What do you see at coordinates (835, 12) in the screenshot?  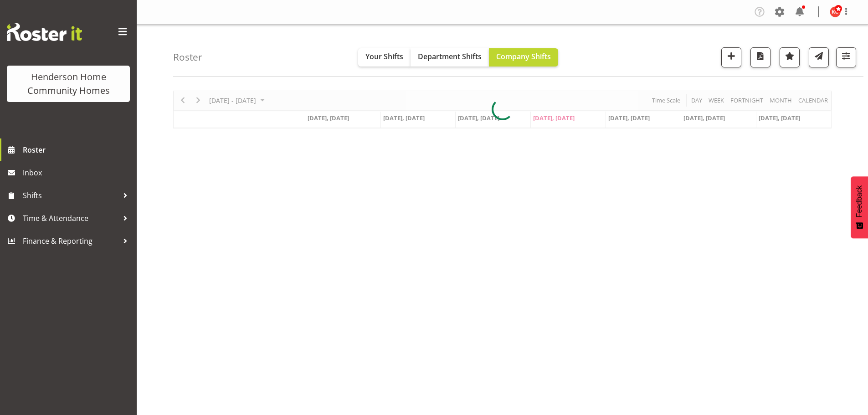 I see `img: kirsty-crossley8517.jpg` at bounding box center [835, 12].